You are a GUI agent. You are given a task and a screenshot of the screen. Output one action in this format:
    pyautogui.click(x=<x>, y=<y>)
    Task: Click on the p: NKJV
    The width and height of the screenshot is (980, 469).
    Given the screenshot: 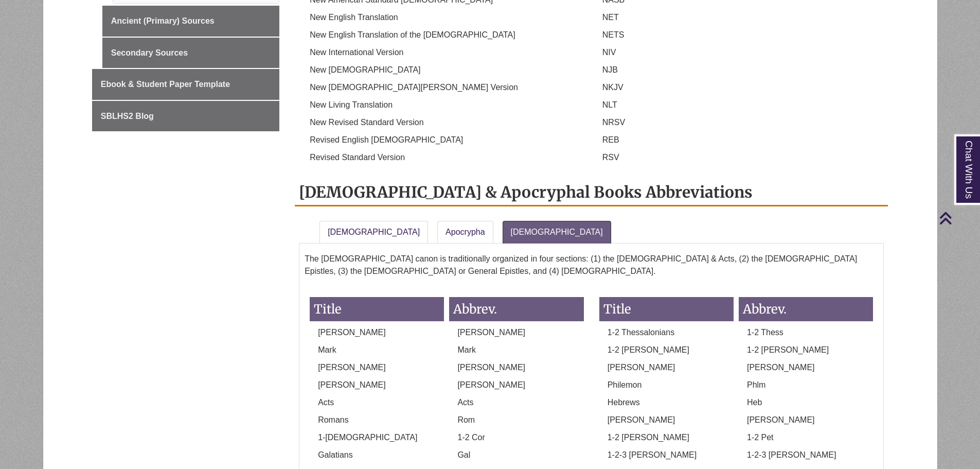 What is the action you would take?
    pyautogui.click(x=738, y=88)
    